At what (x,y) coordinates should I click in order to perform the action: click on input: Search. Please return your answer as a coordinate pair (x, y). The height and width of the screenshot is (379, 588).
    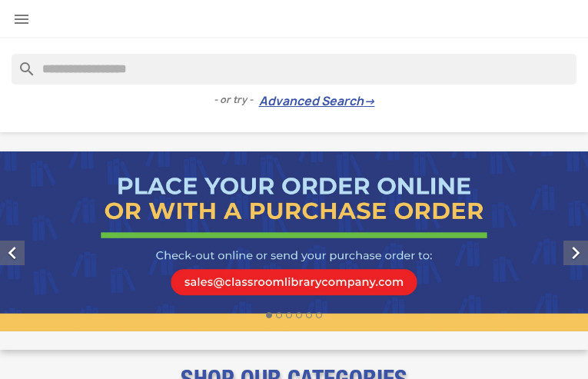
    Looking at the image, I should click on (294, 69).